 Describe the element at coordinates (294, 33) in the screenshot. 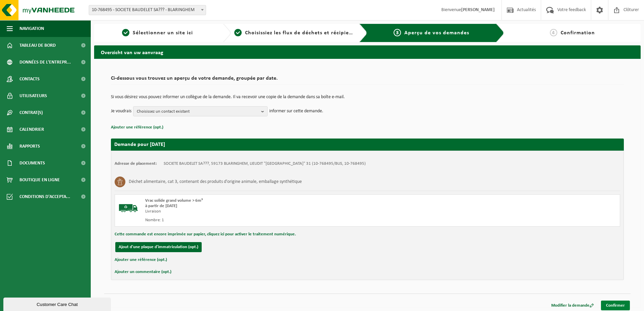

I see `a: 2Choisissiez les flux de déchets et récipients` at that location.